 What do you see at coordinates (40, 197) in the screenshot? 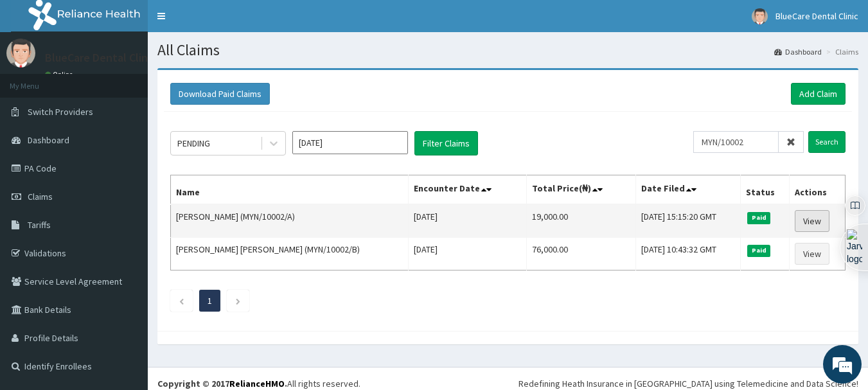
I see `span: Claims` at bounding box center [40, 197].